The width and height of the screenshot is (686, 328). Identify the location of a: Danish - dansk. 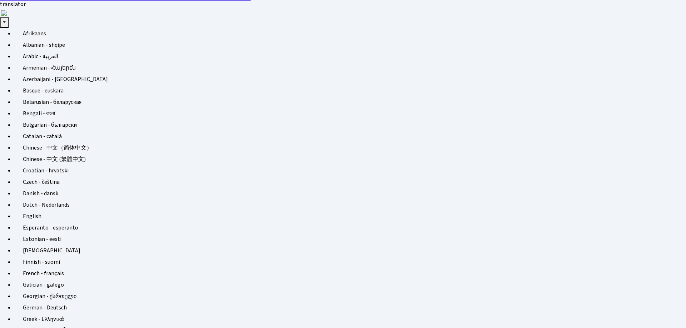
(350, 194).